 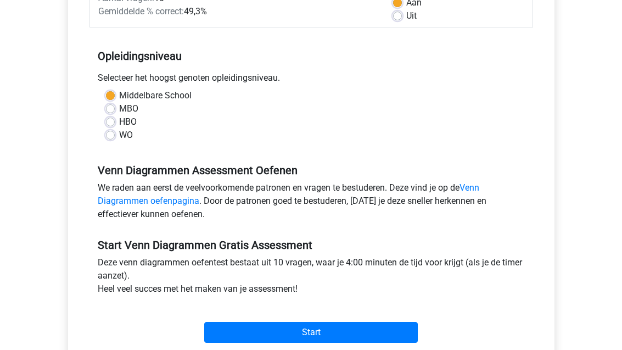 I want to click on label: Uit, so click(x=411, y=16).